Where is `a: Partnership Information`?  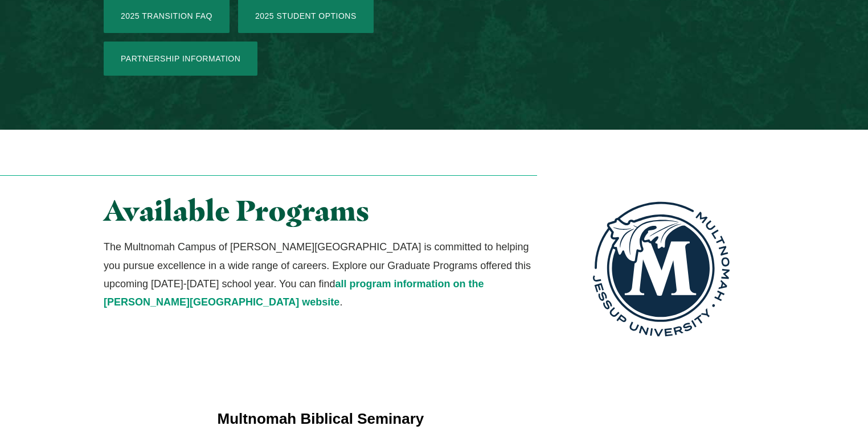
a: Partnership Information is located at coordinates (181, 59).